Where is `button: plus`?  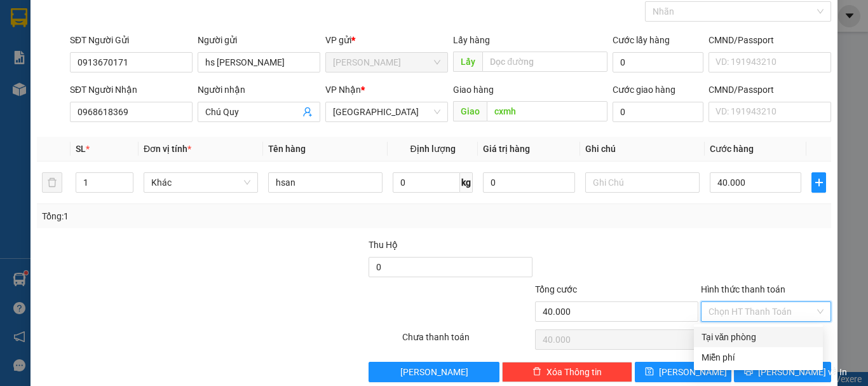
button: plus is located at coordinates (818, 182).